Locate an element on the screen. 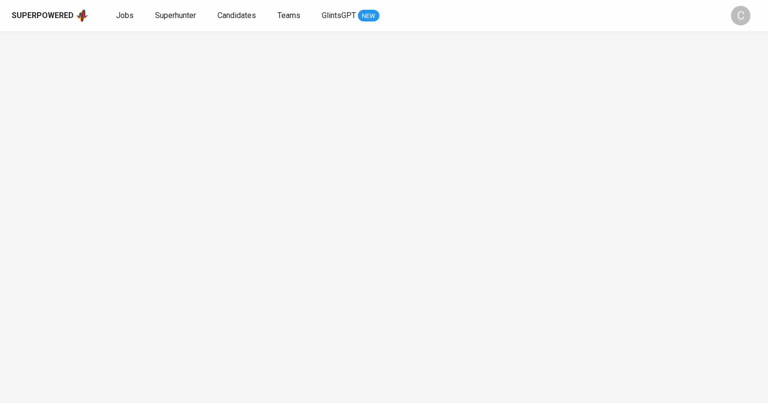 This screenshot has width=768, height=403. img: app logo is located at coordinates (82, 16).